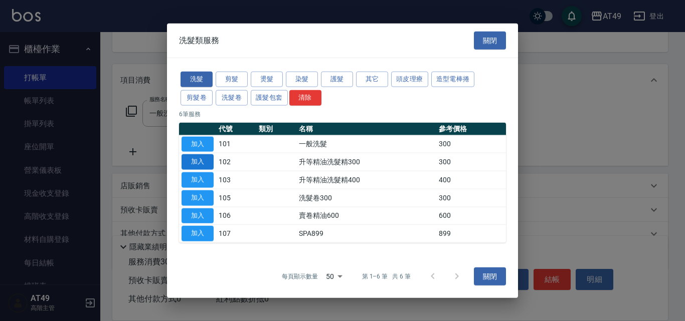 This screenshot has width=685, height=321. I want to click on button: 護髮包套, so click(269, 97).